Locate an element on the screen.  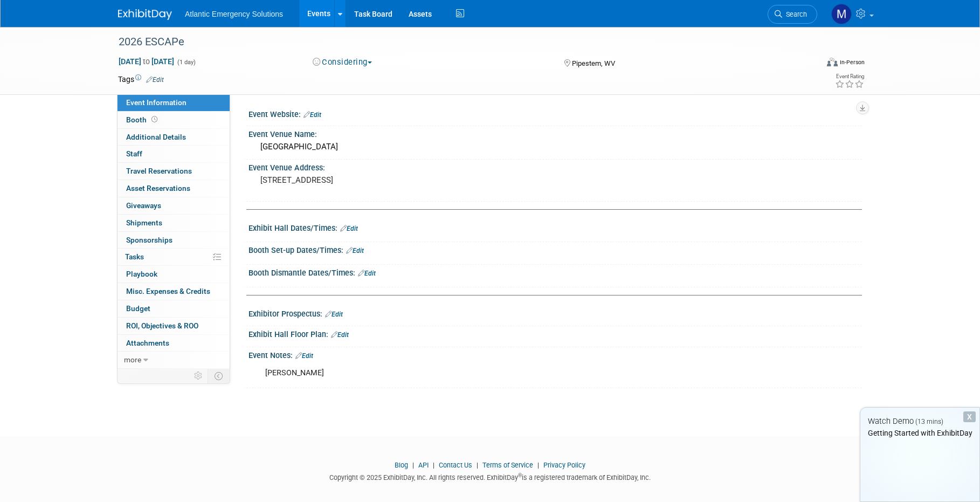
span: to is located at coordinates (146, 62).